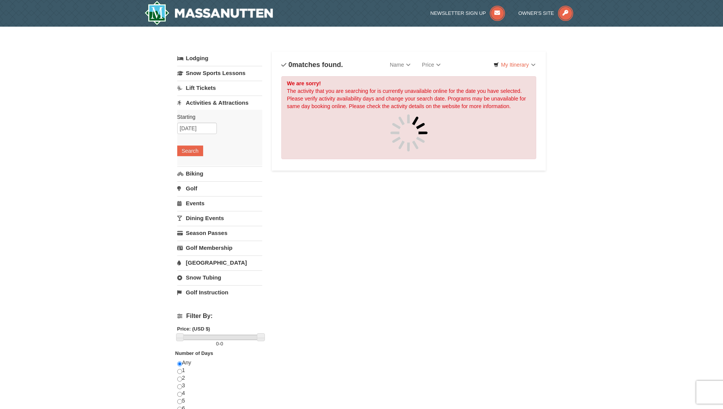 The image size is (723, 409). What do you see at coordinates (431, 65) in the screenshot?
I see `a: Price` at bounding box center [431, 65].